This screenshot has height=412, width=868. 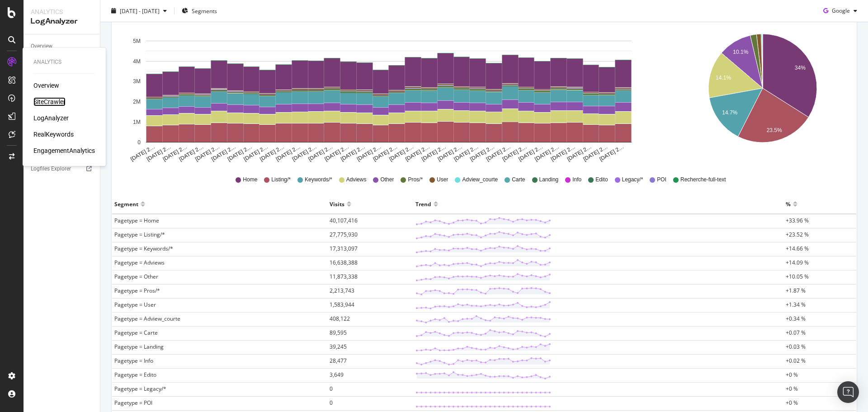 What do you see at coordinates (343, 248) in the screenshot?
I see `span: 17,313,097` at bounding box center [343, 248].